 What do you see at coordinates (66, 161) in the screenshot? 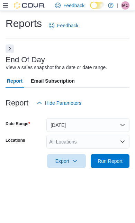
I see `button: Export` at bounding box center [66, 161].